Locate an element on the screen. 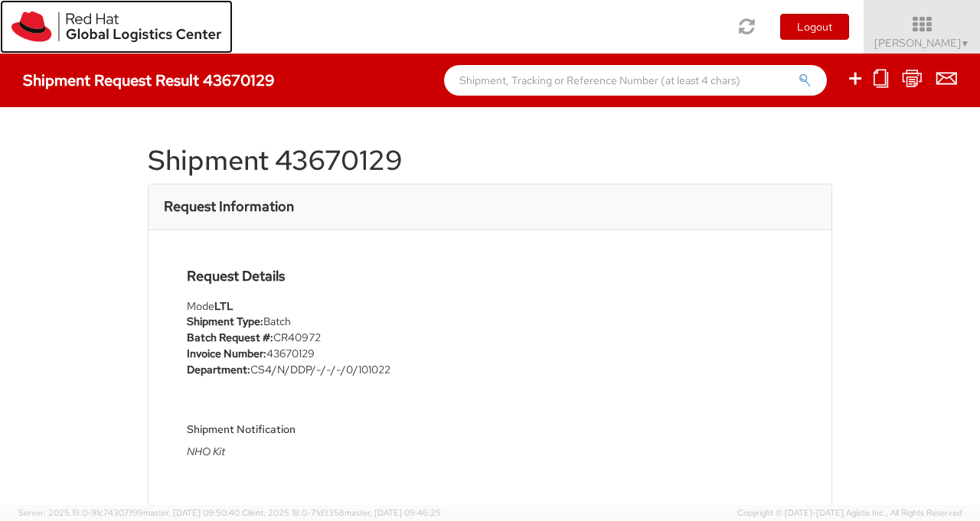 The width and height of the screenshot is (980, 521). strong: LTL is located at coordinates (223, 306).